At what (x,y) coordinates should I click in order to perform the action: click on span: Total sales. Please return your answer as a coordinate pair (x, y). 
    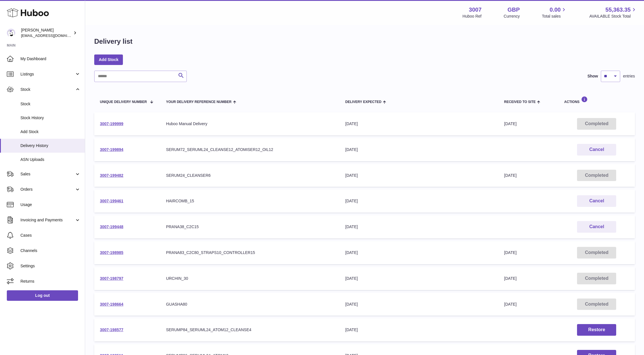
    Looking at the image, I should click on (555, 16).